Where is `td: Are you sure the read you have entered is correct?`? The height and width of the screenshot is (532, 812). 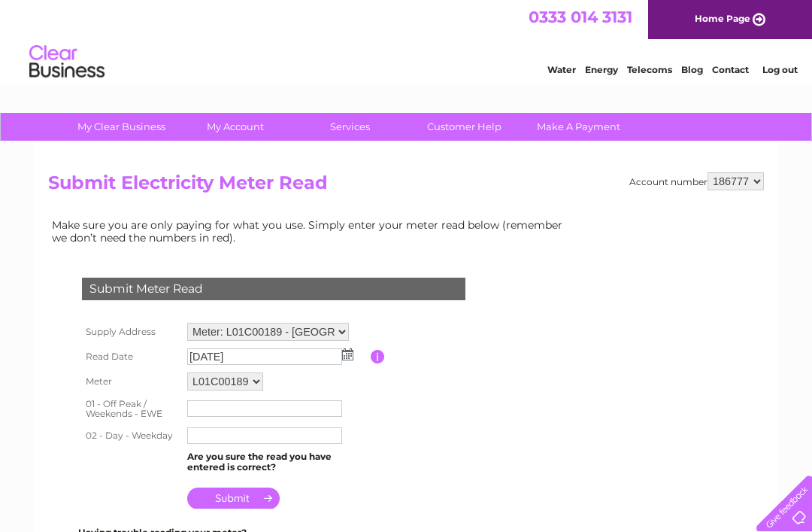
td: Are you sure the read you have entered is correct? is located at coordinates (277, 462).